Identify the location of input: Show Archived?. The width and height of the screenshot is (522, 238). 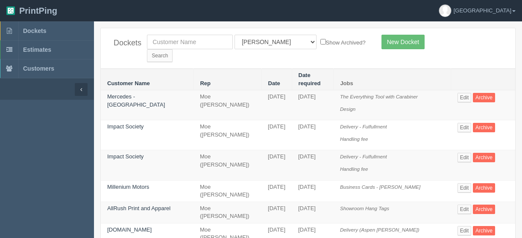
(323, 41).